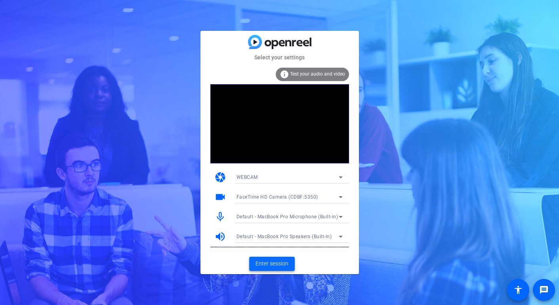 The image size is (559, 305). What do you see at coordinates (317, 74) in the screenshot?
I see `span: Test your audio and video` at bounding box center [317, 74].